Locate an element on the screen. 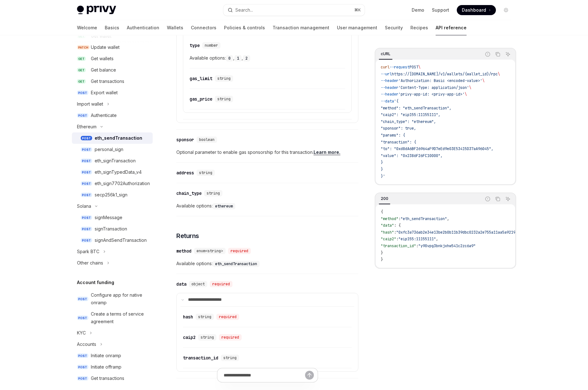 The height and width of the screenshot is (390, 588). span: "data" is located at coordinates (388, 226).